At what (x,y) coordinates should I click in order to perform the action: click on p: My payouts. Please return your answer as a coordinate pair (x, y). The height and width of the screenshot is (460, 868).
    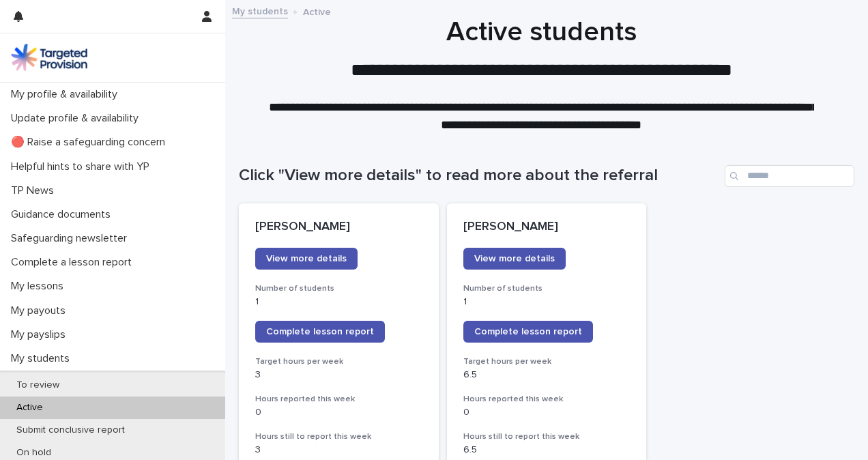
    Looking at the image, I should click on (41, 310).